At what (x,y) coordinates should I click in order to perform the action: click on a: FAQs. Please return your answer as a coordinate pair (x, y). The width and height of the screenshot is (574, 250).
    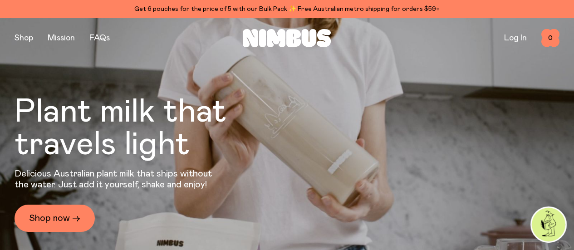
    Looking at the image, I should click on (99, 38).